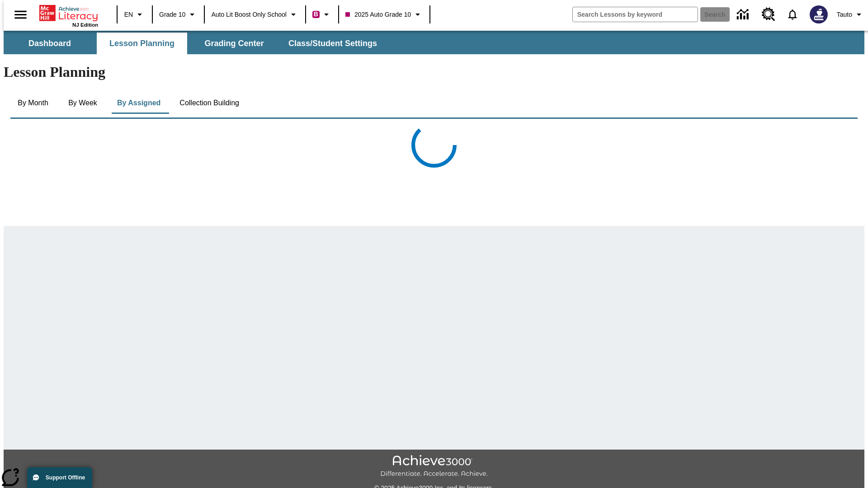 The height and width of the screenshot is (488, 868). I want to click on input: search field, so click(636, 15).